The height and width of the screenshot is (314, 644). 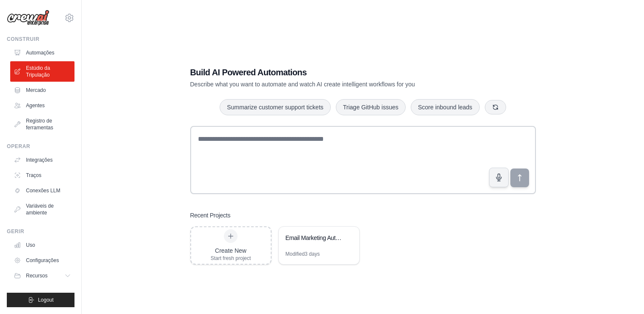 I want to click on font: Agentes, so click(x=35, y=106).